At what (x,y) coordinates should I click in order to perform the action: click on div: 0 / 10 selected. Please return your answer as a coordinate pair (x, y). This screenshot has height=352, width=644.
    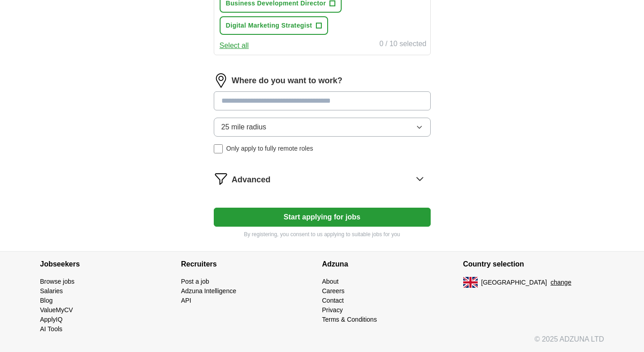
    Looking at the image, I should click on (403, 45).